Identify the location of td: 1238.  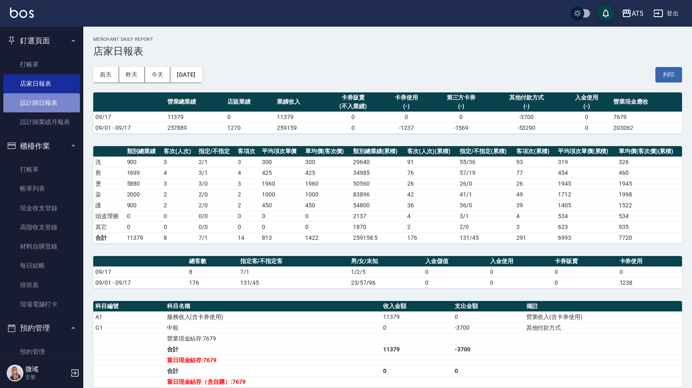
(650, 283).